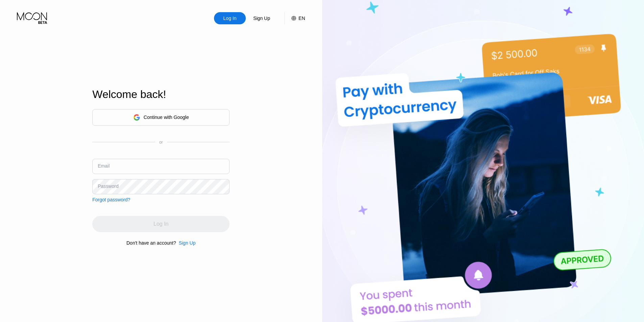 The width and height of the screenshot is (644, 322). Describe the element at coordinates (103, 166) in the screenshot. I see `div: Email` at that location.